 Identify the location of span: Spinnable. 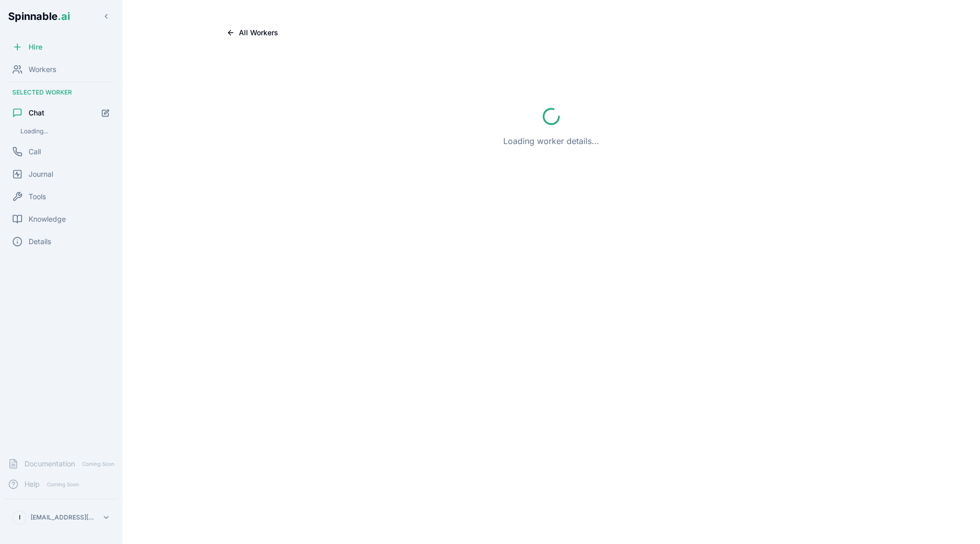
(39, 16).